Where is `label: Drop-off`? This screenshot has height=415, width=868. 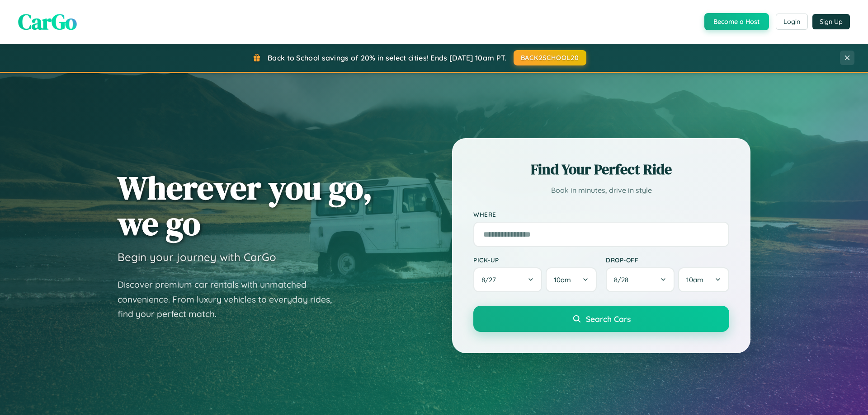 label: Drop-off is located at coordinates (667, 260).